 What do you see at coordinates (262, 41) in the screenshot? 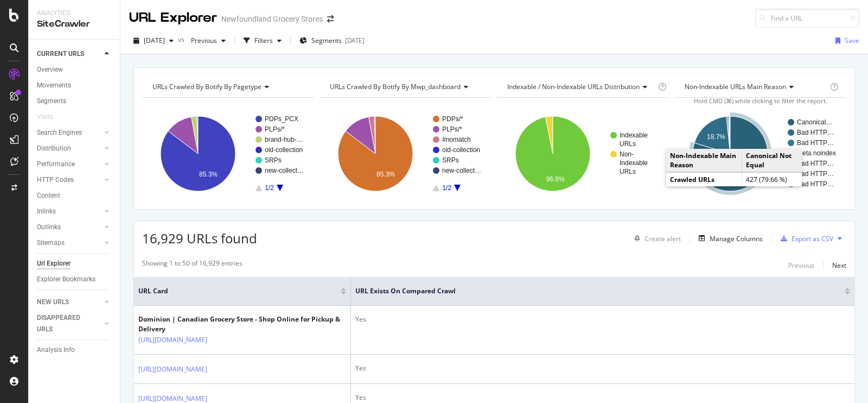
I see `button: Filters` at bounding box center [262, 41].